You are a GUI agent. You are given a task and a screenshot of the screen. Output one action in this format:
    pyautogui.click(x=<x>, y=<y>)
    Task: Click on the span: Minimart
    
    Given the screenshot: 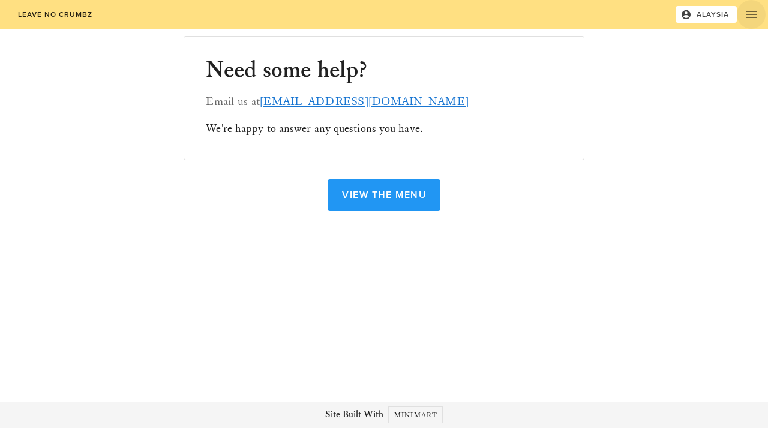 What is the action you would take?
    pyautogui.click(x=415, y=415)
    